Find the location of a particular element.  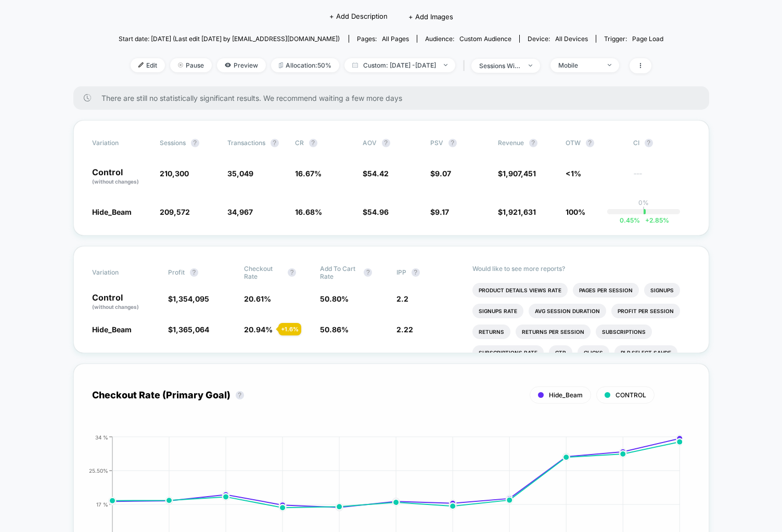

span: 54.42 is located at coordinates (378, 173).